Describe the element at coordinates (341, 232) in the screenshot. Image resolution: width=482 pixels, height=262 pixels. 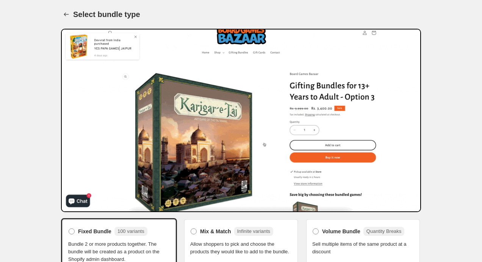
I see `span: Volume Bundle` at that location.